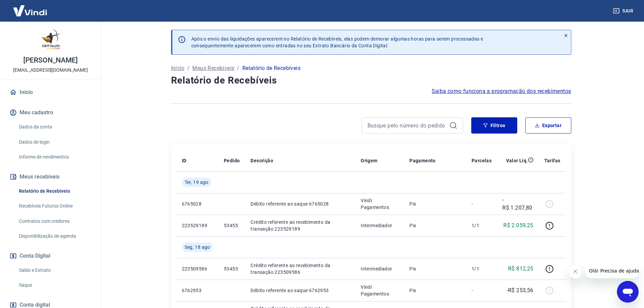  I want to click on a: Recebíveis Futuros Online, so click(55, 206).